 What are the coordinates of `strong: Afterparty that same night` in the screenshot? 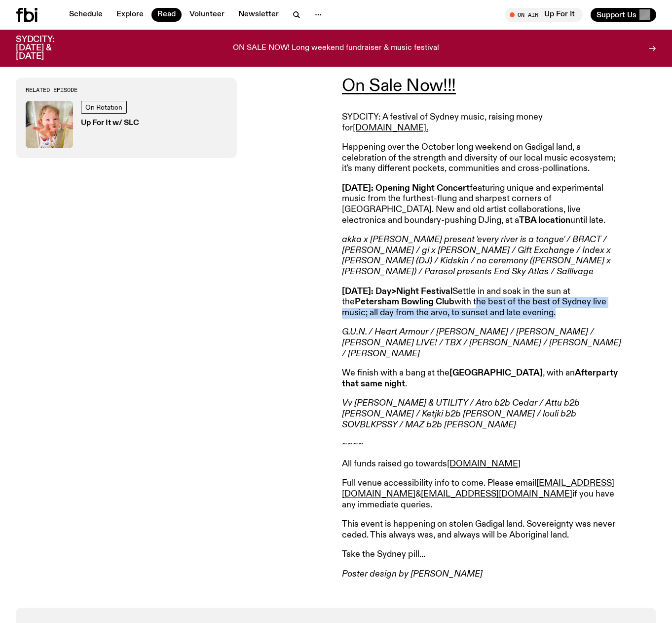 It's located at (480, 379).